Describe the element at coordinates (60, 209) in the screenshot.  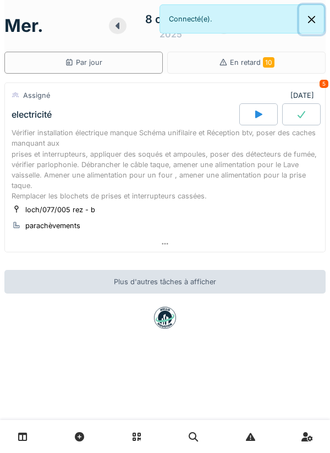
I see `div: loch/077/005 rez - b` at that location.